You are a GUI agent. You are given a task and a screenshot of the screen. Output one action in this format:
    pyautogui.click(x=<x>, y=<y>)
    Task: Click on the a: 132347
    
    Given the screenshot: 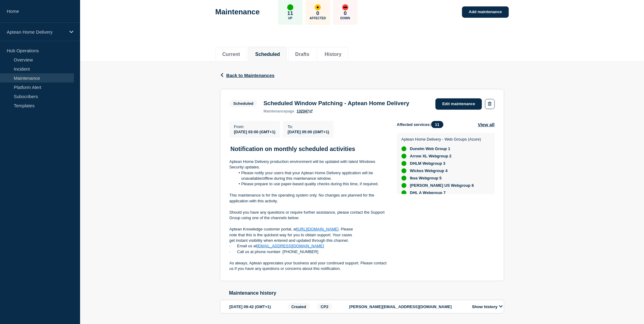 What is the action you would take?
    pyautogui.click(x=305, y=112)
    